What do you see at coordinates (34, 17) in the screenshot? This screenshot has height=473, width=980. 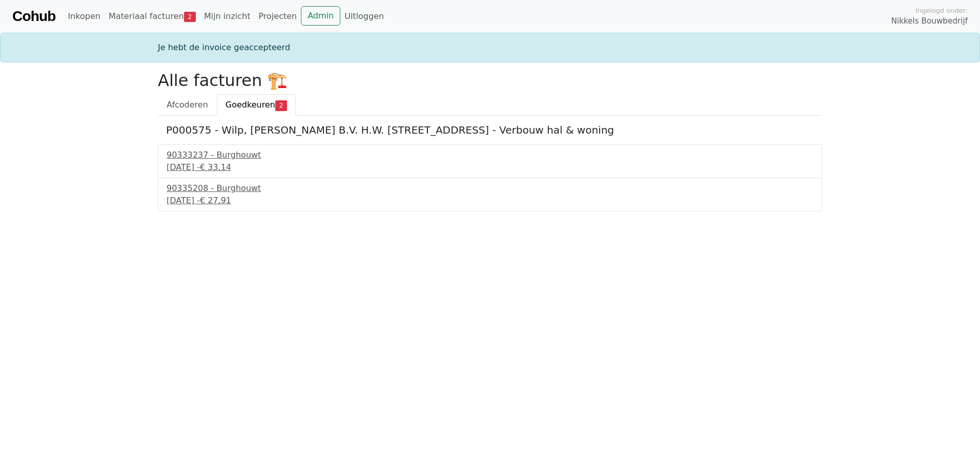 I see `a: Cohub` at bounding box center [34, 17].